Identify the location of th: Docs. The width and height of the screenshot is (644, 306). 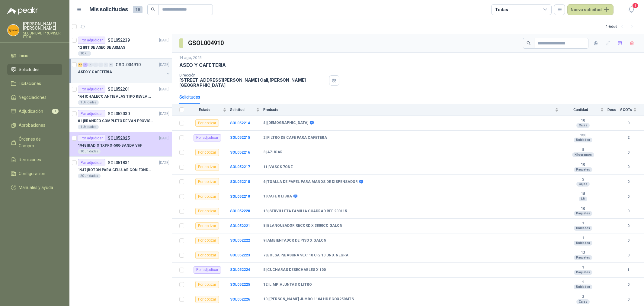
(614, 110).